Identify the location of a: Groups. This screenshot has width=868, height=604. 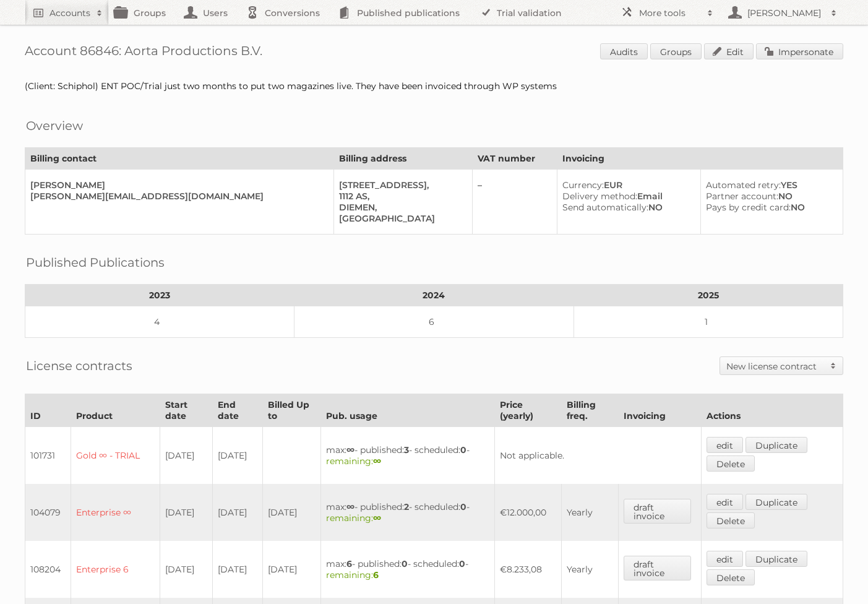
(676, 51).